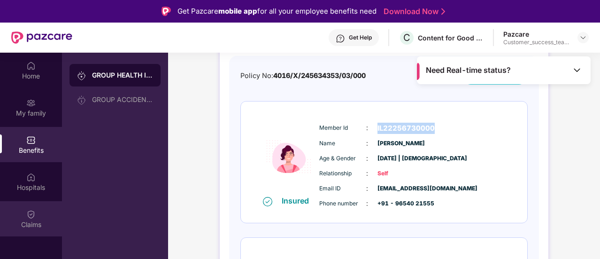 Image resolution: width=600 pixels, height=259 pixels. What do you see at coordinates (31, 177) in the screenshot?
I see `img: svg+xml;base64,PHN2ZyBpZD0iSG9zcGl0YWxzIiB4bWxucz0iaHR0cDovL3d3dy53My5vcmcvMjAwMC9zdmciIHdpZHRoPS...` at bounding box center [31, 177].